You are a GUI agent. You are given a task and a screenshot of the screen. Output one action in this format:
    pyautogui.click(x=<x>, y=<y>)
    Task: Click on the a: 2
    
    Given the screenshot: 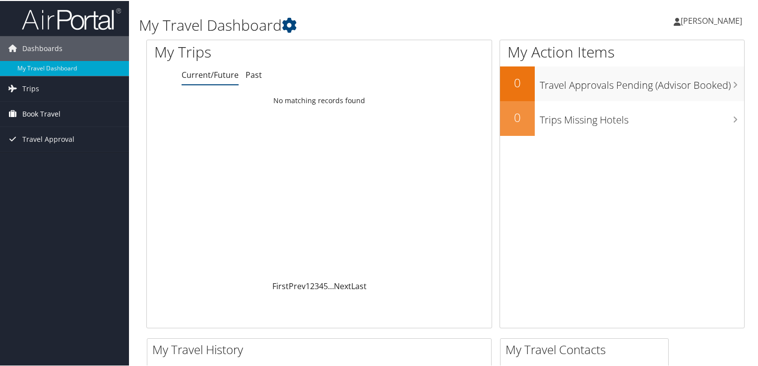 What is the action you would take?
    pyautogui.click(x=312, y=285)
    